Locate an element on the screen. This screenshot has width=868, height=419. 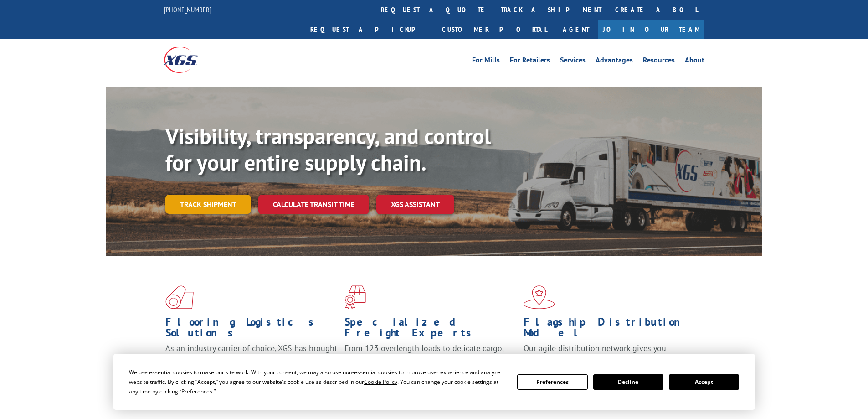
a: Advantages is located at coordinates (614, 62).